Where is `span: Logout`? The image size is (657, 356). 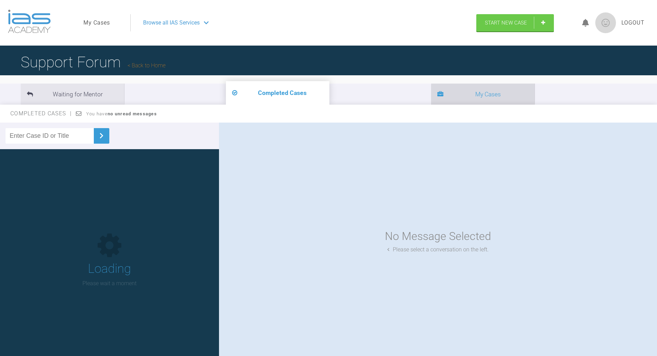
span: Logout is located at coordinates (633, 23).